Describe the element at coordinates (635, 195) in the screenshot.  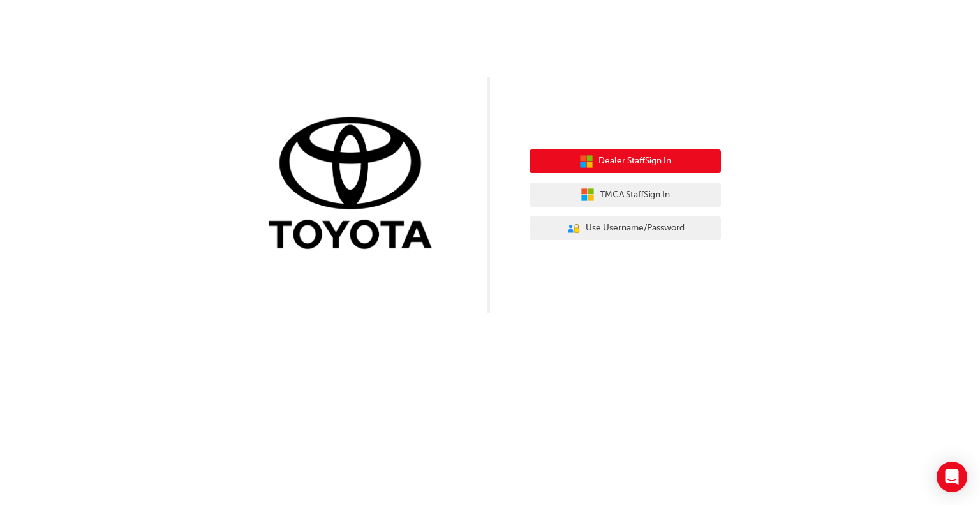
I see `span: TMCA Staff Sign In` at that location.